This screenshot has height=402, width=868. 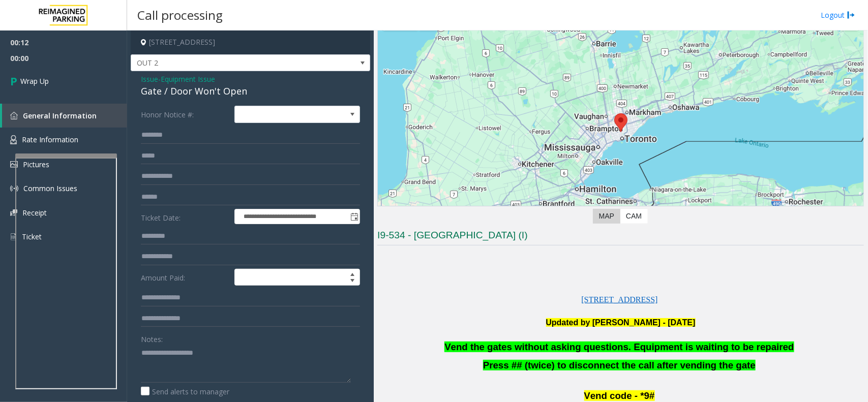 I want to click on label: Send alerts to manager, so click(x=185, y=391).